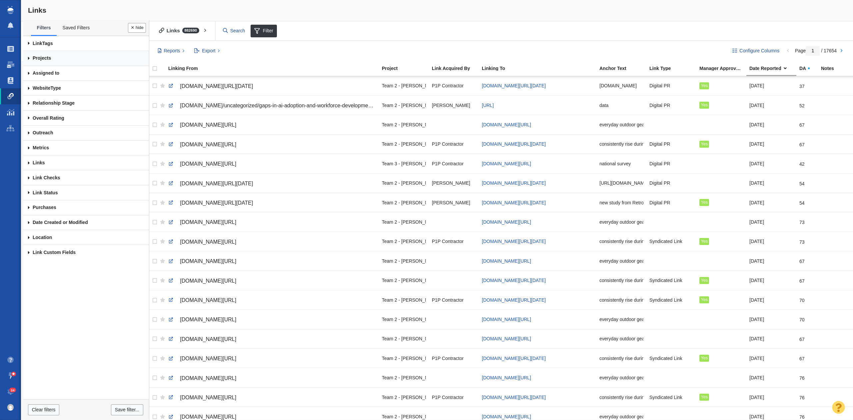 The image size is (853, 420). What do you see at coordinates (86, 223) in the screenshot?
I see `a: Date Created or Modified` at bounding box center [86, 223].